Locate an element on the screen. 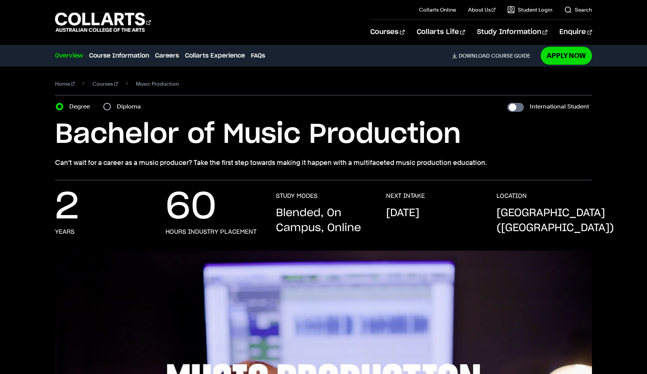 Image resolution: width=647 pixels, height=374 pixels. span: Music Production is located at coordinates (157, 84).